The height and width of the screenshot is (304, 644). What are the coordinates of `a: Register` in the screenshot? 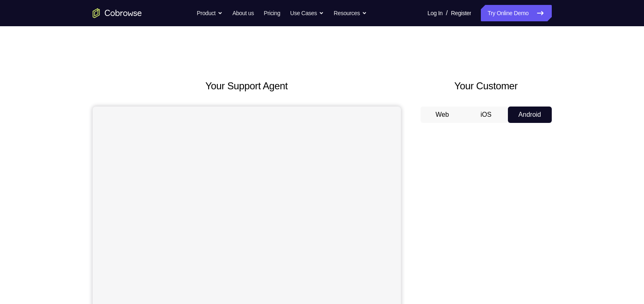 It's located at (461, 13).